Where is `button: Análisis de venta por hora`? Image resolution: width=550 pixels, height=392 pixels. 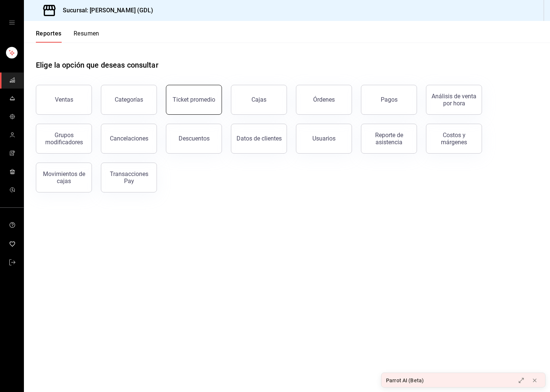
button: Análisis de venta por hora is located at coordinates (454, 100).